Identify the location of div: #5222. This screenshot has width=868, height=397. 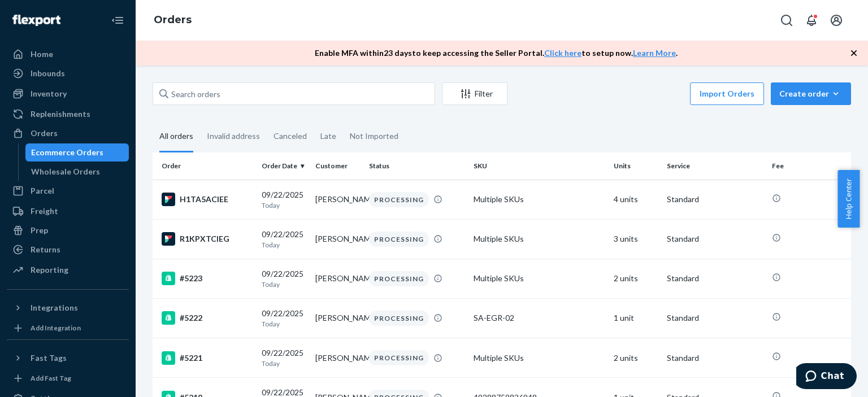
(207, 318).